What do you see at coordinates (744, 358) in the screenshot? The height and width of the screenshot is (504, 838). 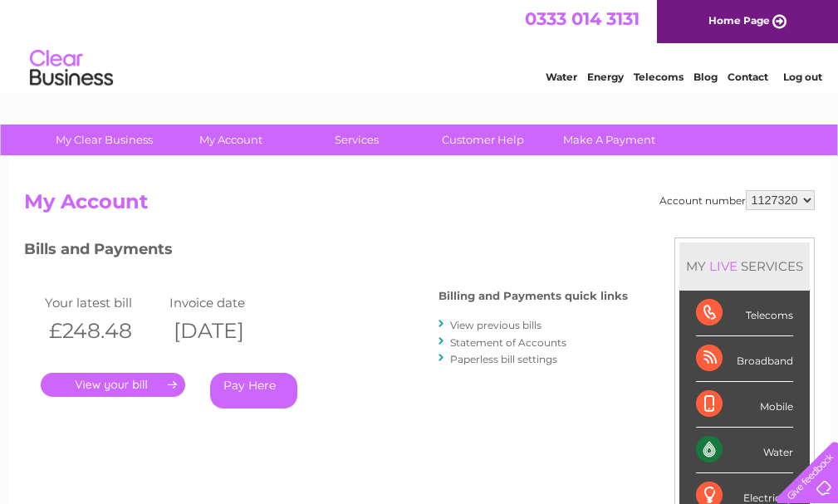 I see `div: Broadband` at bounding box center [744, 358].